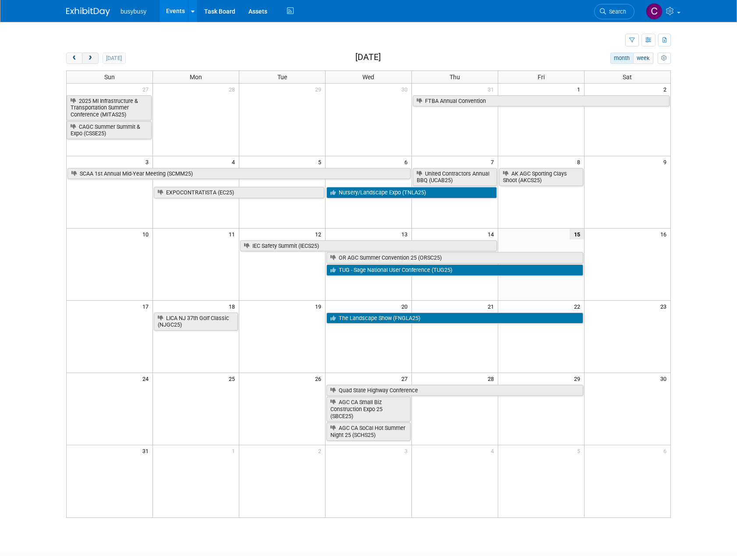  I want to click on a: AK AGC Sporting Clays Shoot (AKCS25), so click(541, 177).